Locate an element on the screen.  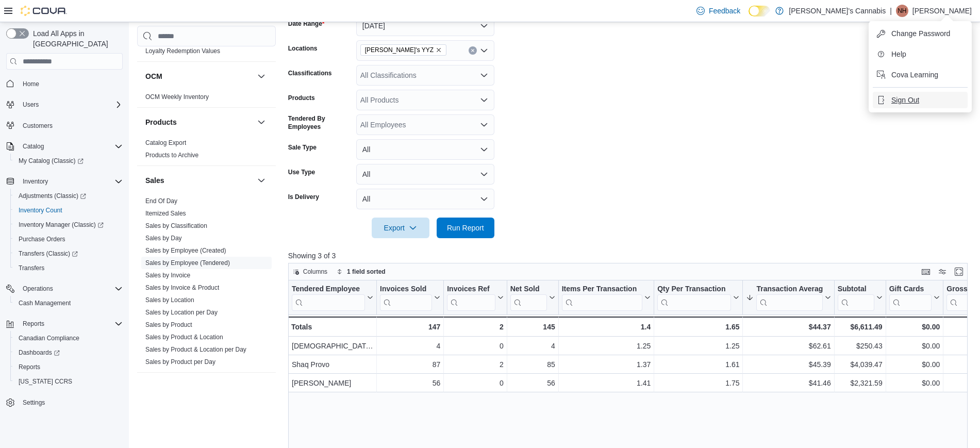
span: Loyalty Redemption Values is located at coordinates (183, 51).